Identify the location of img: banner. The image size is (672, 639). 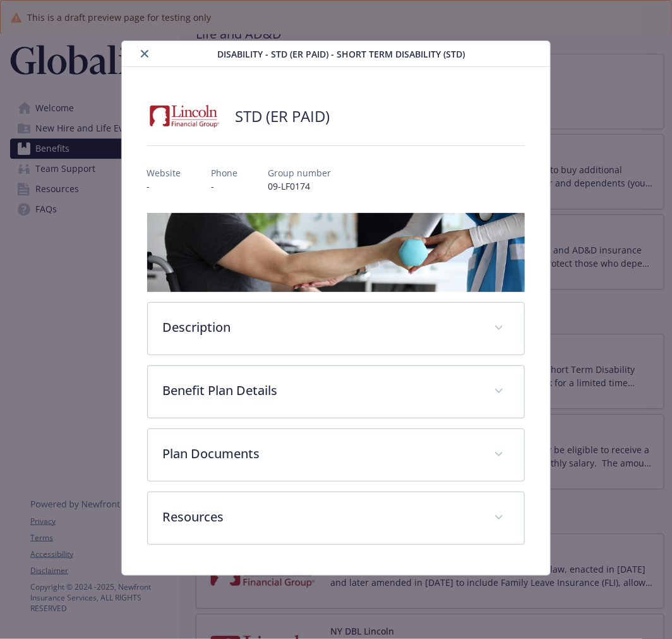
(336, 252).